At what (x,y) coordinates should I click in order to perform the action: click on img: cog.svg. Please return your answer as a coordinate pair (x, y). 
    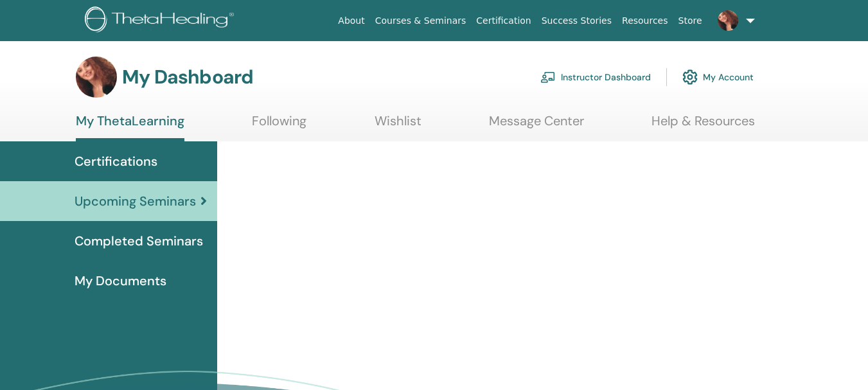
    Looking at the image, I should click on (690, 77).